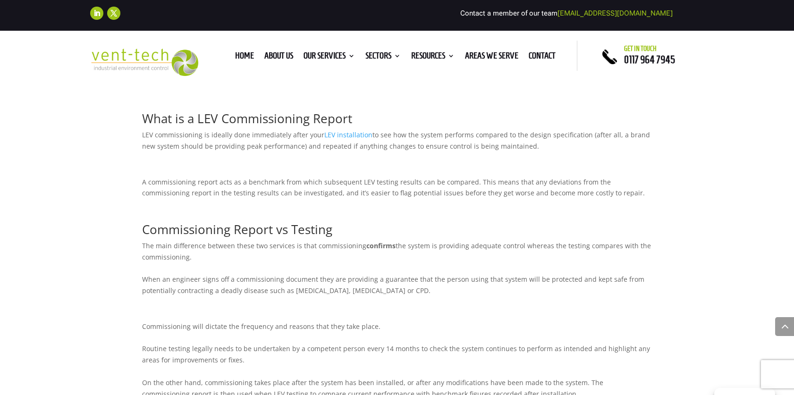 The image size is (794, 395). What do you see at coordinates (491, 58) in the screenshot?
I see `a: Areas We Serve` at bounding box center [491, 58].